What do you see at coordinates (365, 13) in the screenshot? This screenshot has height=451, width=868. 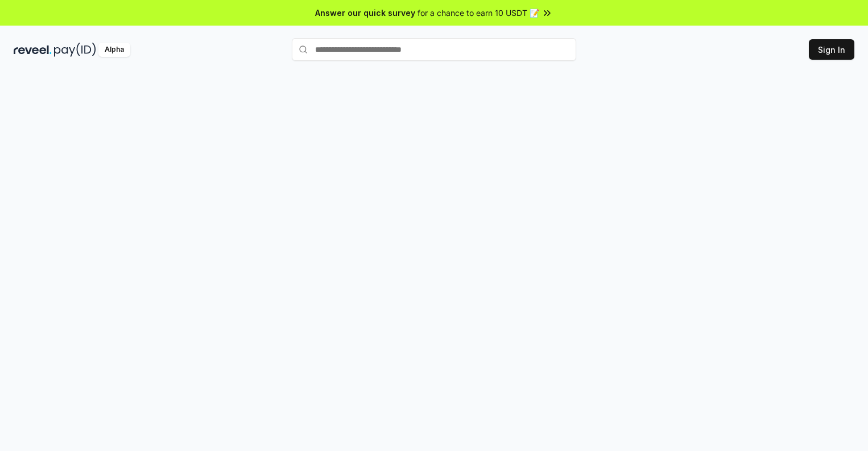 I see `span: Answer our quick survey` at bounding box center [365, 13].